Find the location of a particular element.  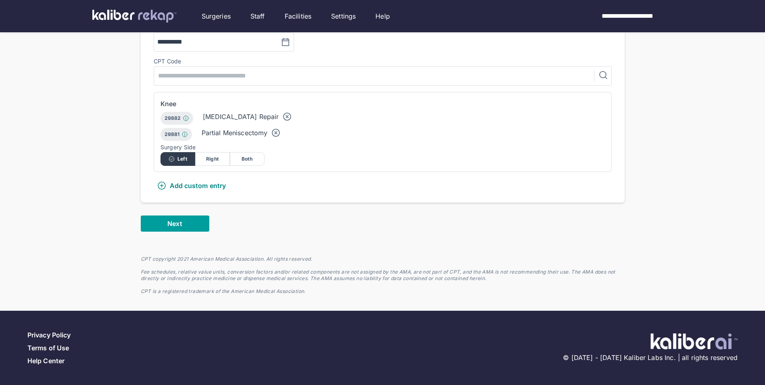

img: ATj1MI71T5jDAAAAAElFTkSuQmCC is located at coordinates (694, 341).